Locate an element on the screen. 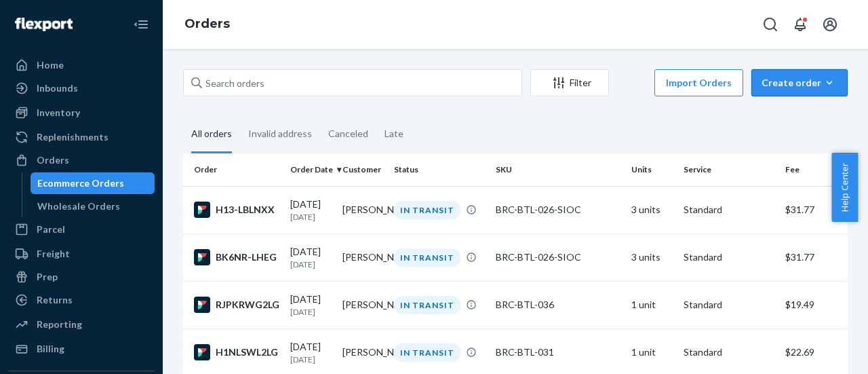  div: RJPKRWG2LG is located at coordinates (237, 305).